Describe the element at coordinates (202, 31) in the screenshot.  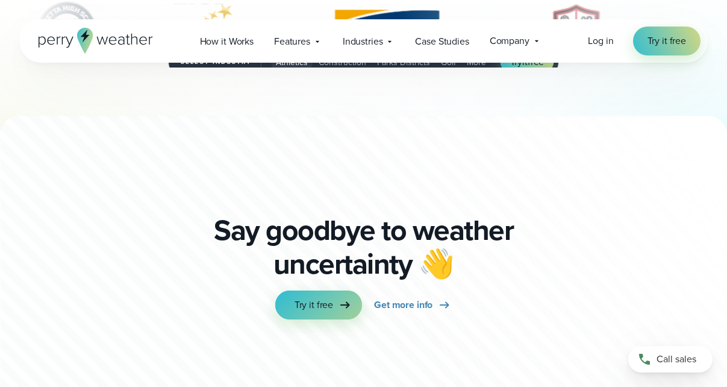
I see `img: Lewisville ISD logo` at that location.